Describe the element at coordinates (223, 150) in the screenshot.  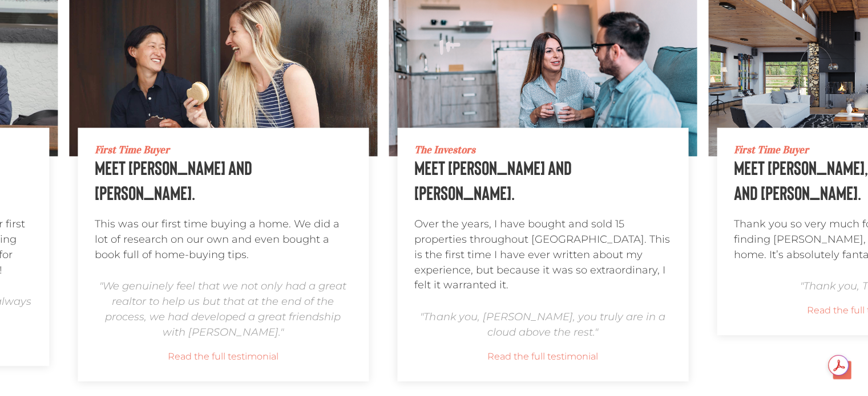
I see `h3: First Time Buyer` at that location.